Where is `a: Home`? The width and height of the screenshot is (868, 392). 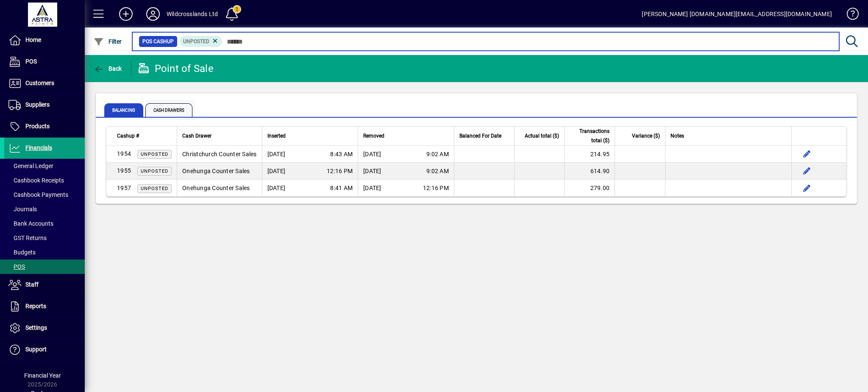 a: Home is located at coordinates (44, 40).